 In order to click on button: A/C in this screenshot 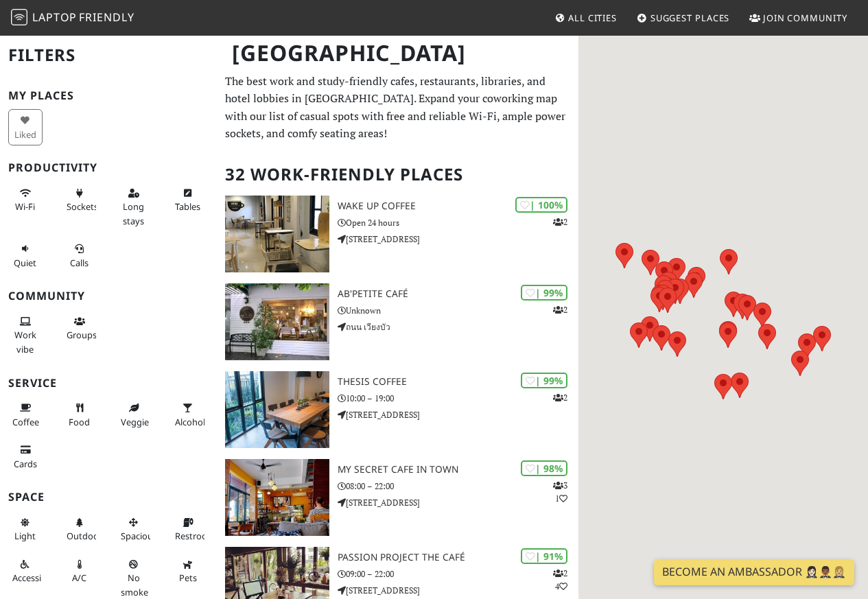, I will do `click(79, 570)`.